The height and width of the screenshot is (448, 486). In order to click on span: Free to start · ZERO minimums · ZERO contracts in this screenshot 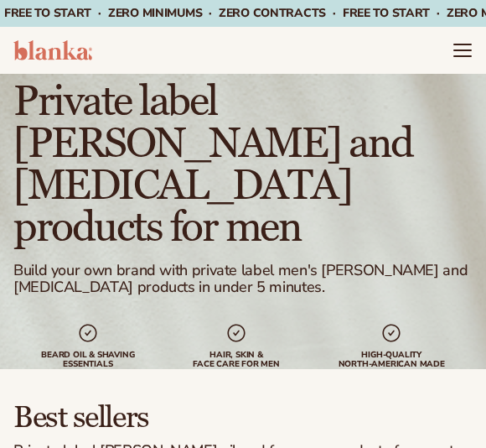, I will do `click(174, 13)`.